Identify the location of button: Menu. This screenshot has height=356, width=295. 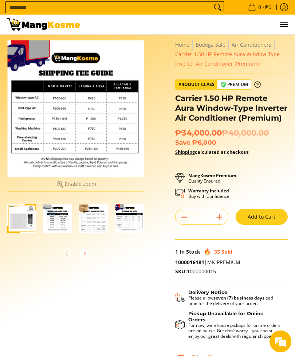
(284, 24).